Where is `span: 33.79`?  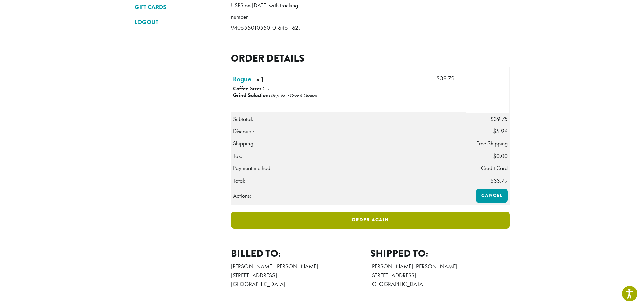 span: 33.79 is located at coordinates (499, 180).